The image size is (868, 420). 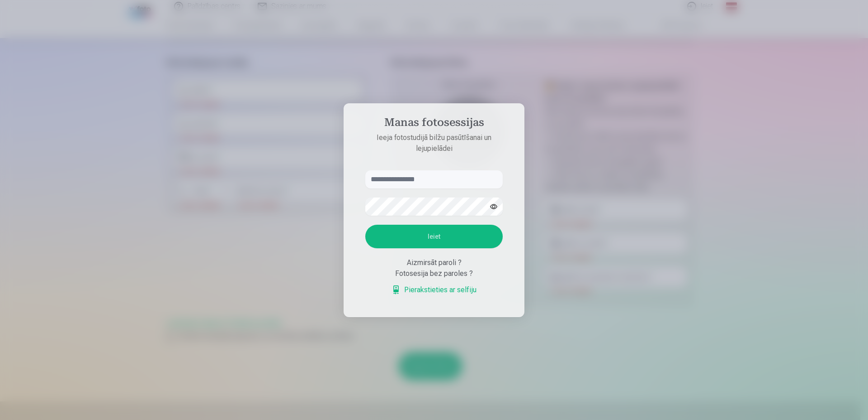 I want to click on div: Aizmirsāt paroli ?, so click(x=434, y=262).